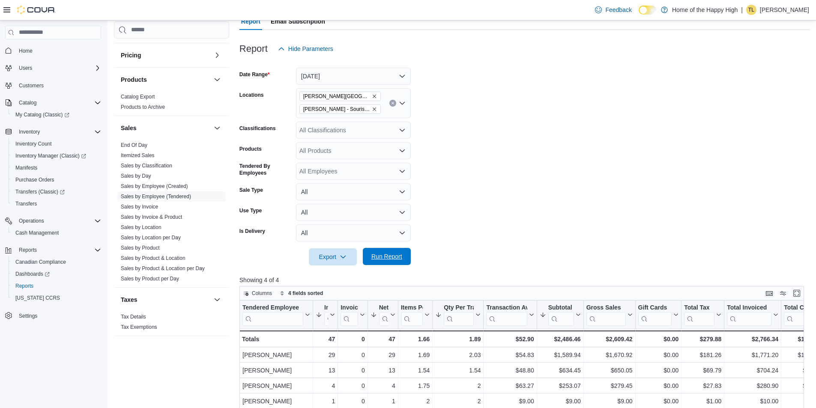 The height and width of the screenshot is (408, 816). Describe the element at coordinates (171, 104) in the screenshot. I see `div: Products` at that location.